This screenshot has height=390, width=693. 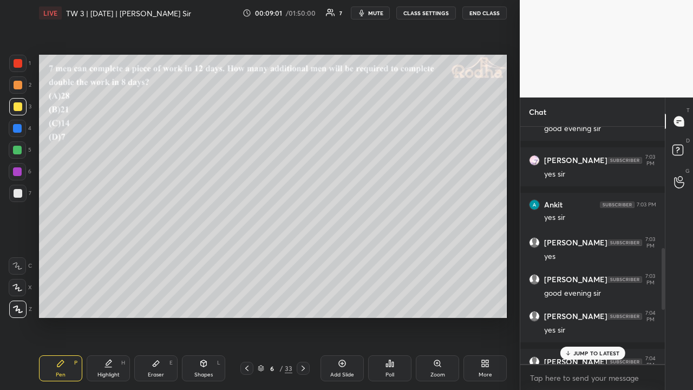 I want to click on button: CLASS SETTINGS, so click(x=426, y=13).